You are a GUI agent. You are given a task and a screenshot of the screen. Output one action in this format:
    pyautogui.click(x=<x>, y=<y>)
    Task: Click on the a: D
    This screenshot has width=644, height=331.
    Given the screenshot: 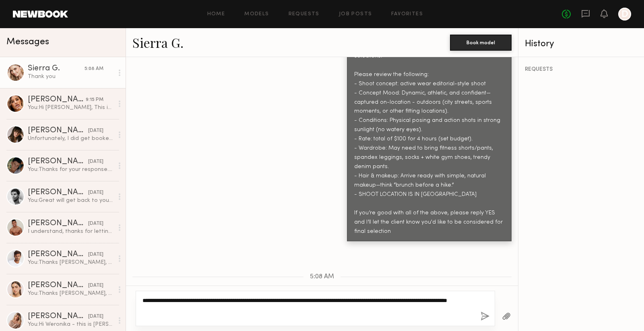 What is the action you would take?
    pyautogui.click(x=624, y=14)
    